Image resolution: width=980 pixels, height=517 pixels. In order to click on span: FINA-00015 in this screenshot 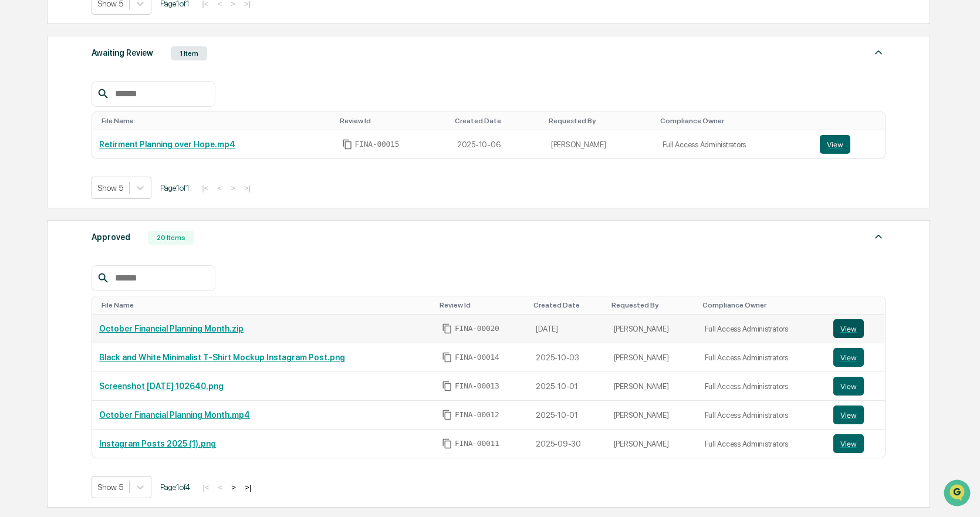, I will do `click(377, 145)`.